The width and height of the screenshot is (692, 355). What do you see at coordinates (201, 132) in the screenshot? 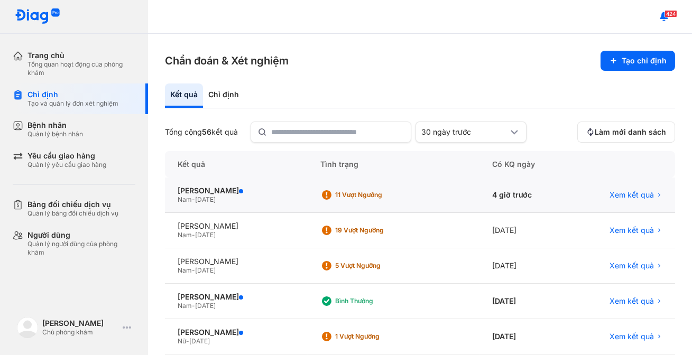
I see `div: Tổng cộng kết quả` at bounding box center [201, 132].